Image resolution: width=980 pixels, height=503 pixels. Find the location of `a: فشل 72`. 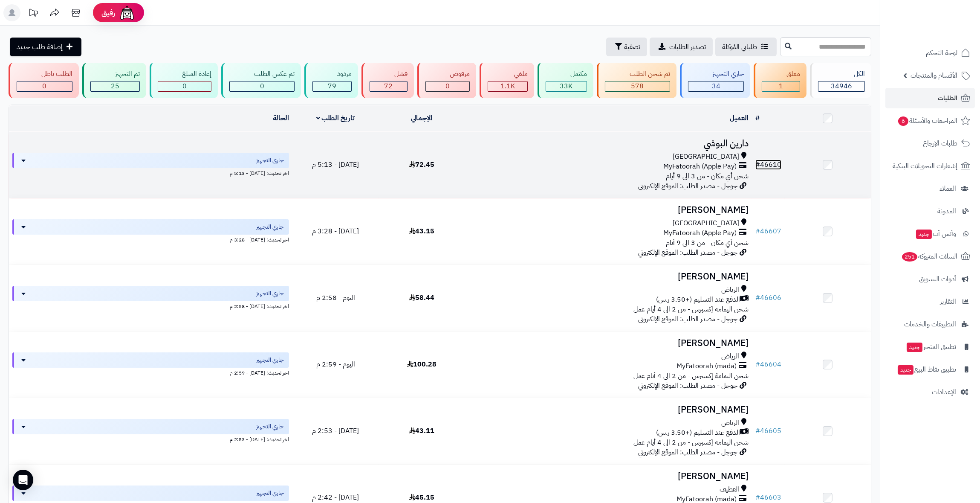

a: فشل 72 is located at coordinates (388, 80).